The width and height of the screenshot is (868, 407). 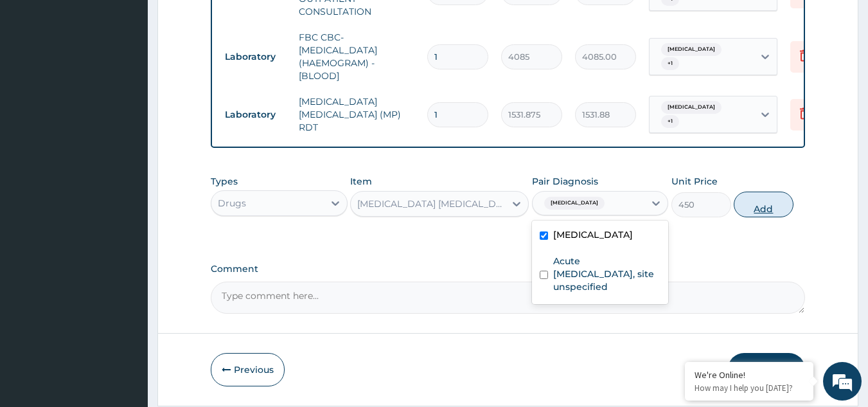 What do you see at coordinates (749, 388) in the screenshot?
I see `p: How may I help you today?` at bounding box center [749, 388].